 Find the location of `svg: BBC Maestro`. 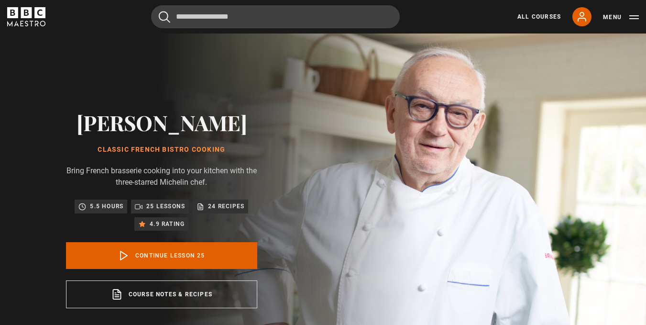

svg: BBC Maestro is located at coordinates (26, 17).